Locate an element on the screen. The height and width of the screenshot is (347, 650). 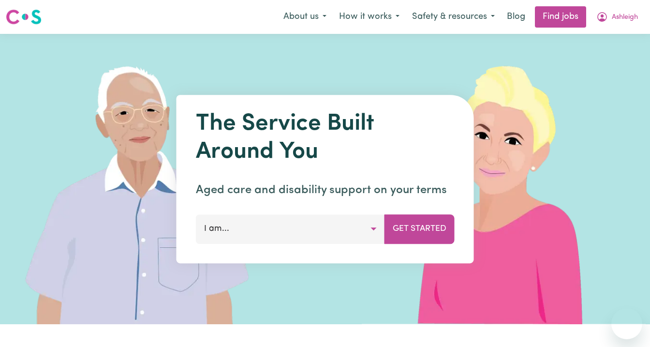
a: Careseekers logo is located at coordinates (24, 17).